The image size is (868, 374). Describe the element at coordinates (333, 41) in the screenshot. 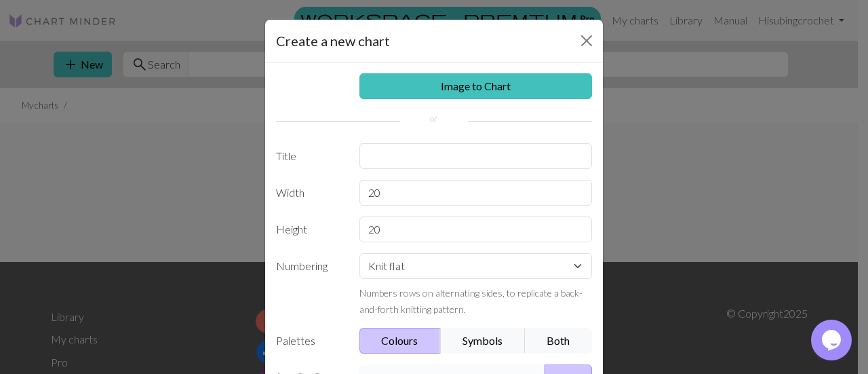

I see `h5: Create a new chart` at that location.